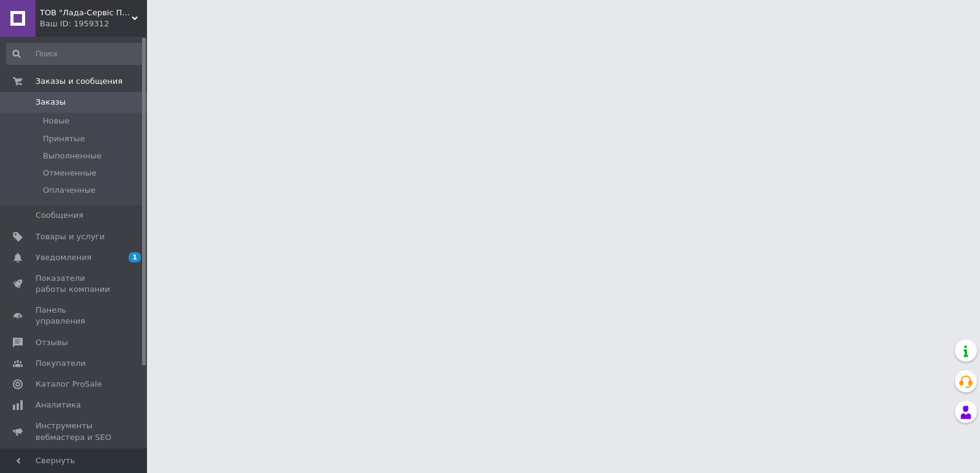 The width and height of the screenshot is (980, 473). Describe the element at coordinates (75, 54) in the screenshot. I see `input: Поиск` at that location.